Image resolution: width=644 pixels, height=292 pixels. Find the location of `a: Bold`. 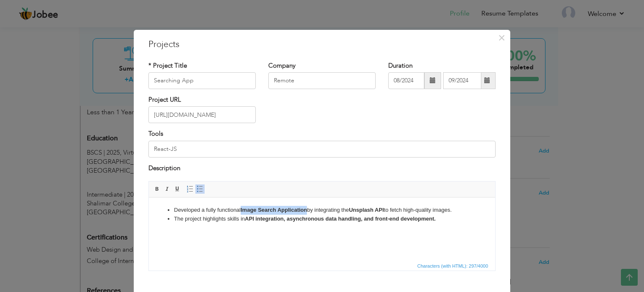

a: Bold is located at coordinates (157, 189).